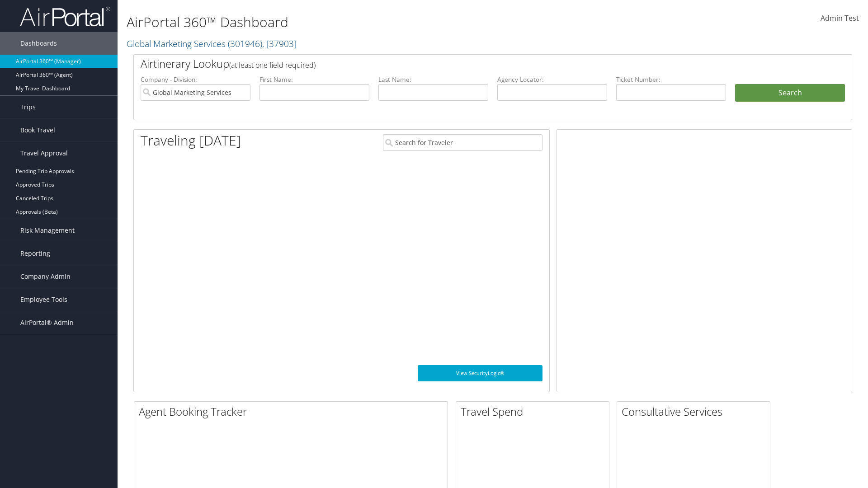 The image size is (868, 488). I want to click on h2: Consultative Services, so click(695, 411).